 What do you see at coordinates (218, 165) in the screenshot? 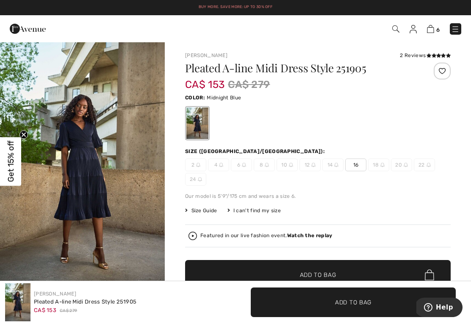
I see `span: 4` at bounding box center [218, 165].